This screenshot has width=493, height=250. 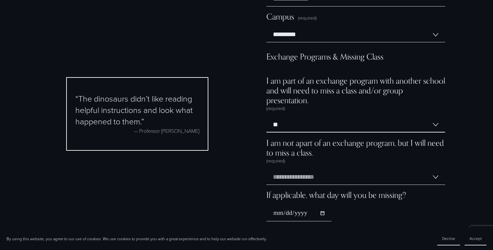 I want to click on select: Campus, so click(x=356, y=35).